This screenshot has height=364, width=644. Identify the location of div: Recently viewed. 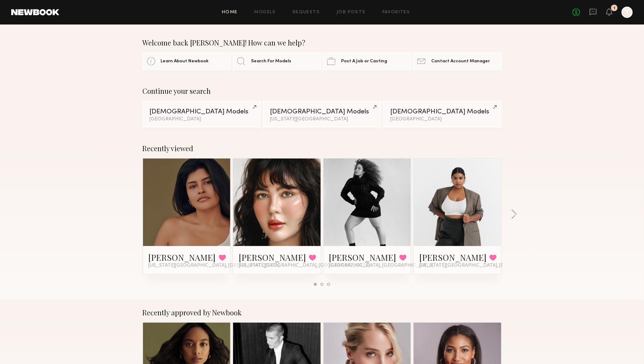
(322, 149).